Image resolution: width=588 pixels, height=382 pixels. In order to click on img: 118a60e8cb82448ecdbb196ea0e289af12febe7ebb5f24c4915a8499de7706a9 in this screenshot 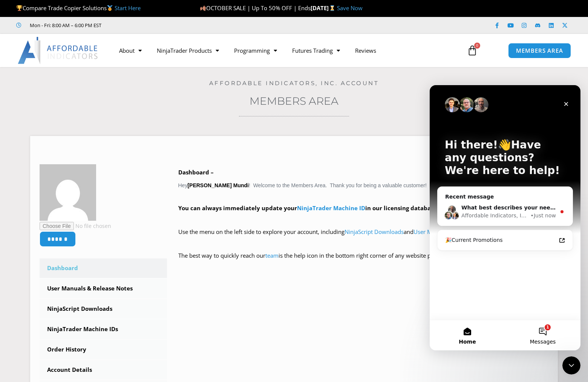, I will do `click(68, 192)`.